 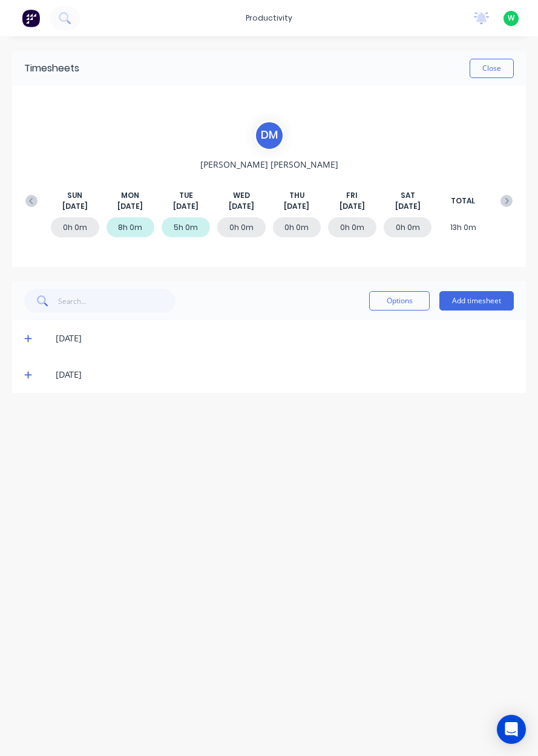 I want to click on span: THU, so click(x=297, y=196).